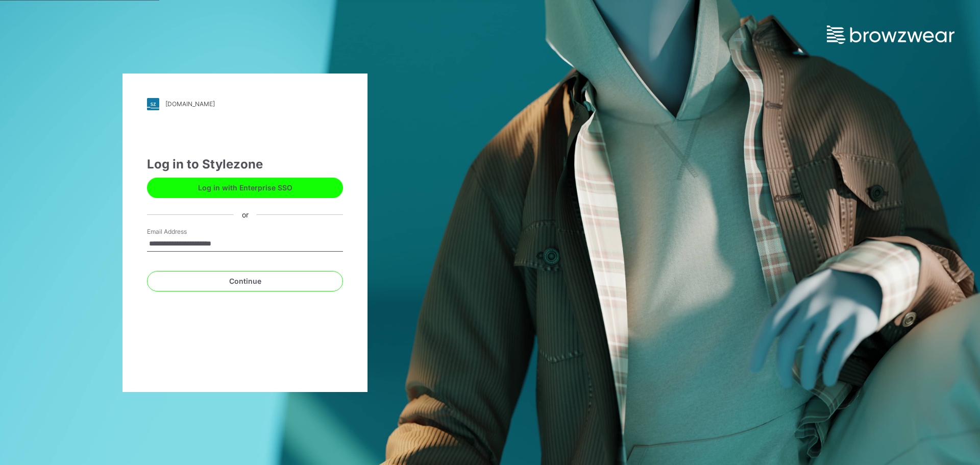 The width and height of the screenshot is (980, 465). I want to click on div: or, so click(245, 214).